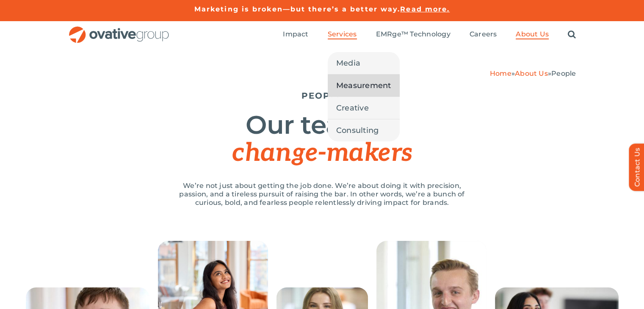  Describe the element at coordinates (352, 108) in the screenshot. I see `span: Creative` at that location.